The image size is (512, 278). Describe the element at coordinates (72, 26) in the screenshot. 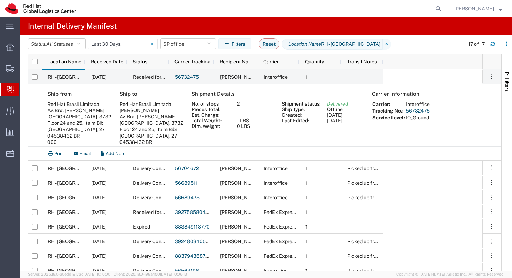

I see `h4: Internal Delivery Manifest` at that location.